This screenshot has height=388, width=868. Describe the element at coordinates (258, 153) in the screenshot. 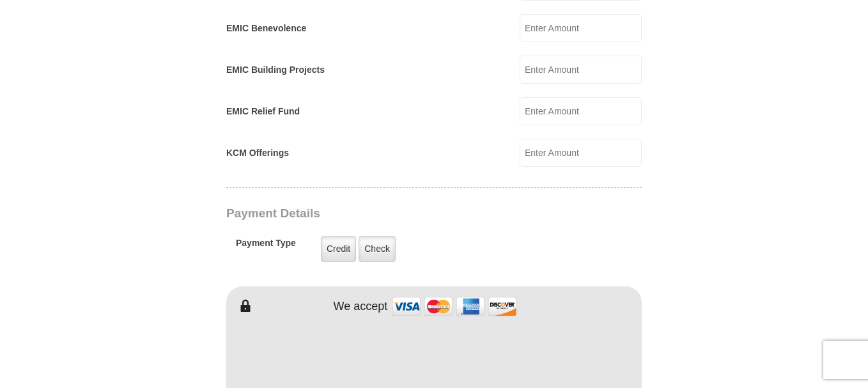

I see `label: KCM Offerings` at that location.